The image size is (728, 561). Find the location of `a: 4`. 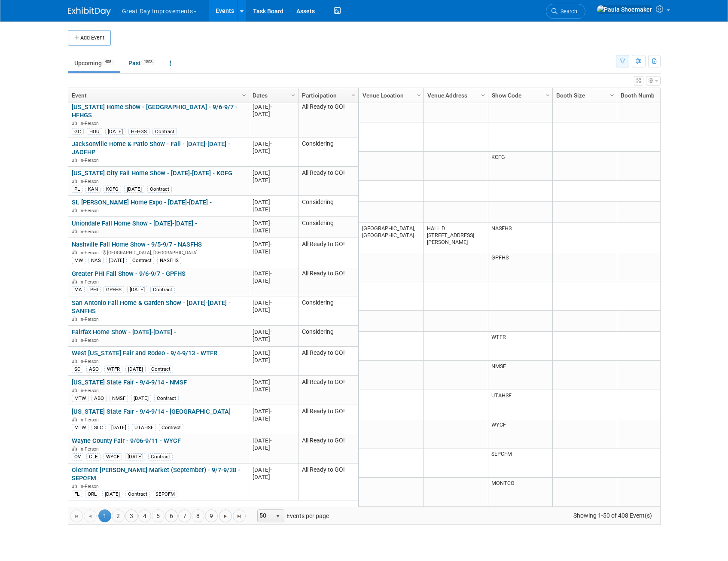

a: 4 is located at coordinates (144, 516).